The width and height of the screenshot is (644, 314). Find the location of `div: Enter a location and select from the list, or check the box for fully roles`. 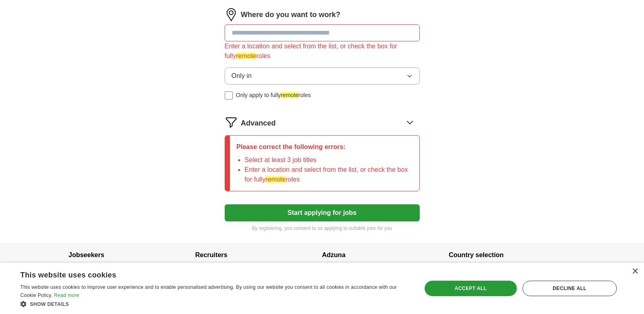

div: Enter a location and select from the list, or check the box for fully roles is located at coordinates (322, 51).